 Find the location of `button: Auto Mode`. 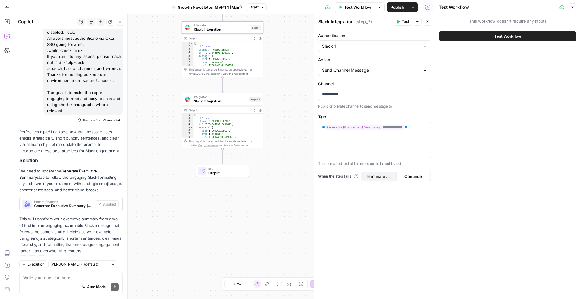

button: Auto Mode is located at coordinates (94, 287).